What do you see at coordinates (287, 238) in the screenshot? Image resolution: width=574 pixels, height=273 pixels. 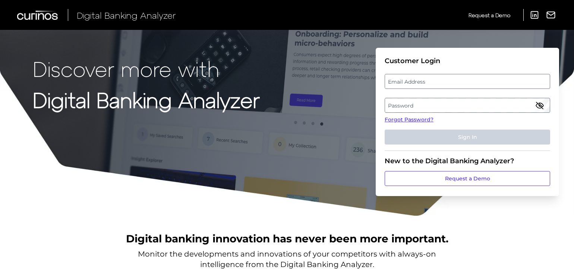 I see `h2: Digital banking innovation has never been more important.` at bounding box center [287, 238].